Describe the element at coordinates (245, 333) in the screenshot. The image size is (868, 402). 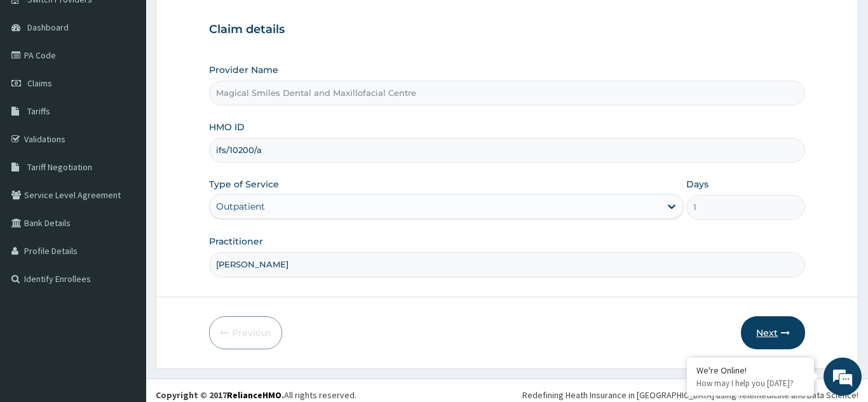
I see `button: Previous` at that location.